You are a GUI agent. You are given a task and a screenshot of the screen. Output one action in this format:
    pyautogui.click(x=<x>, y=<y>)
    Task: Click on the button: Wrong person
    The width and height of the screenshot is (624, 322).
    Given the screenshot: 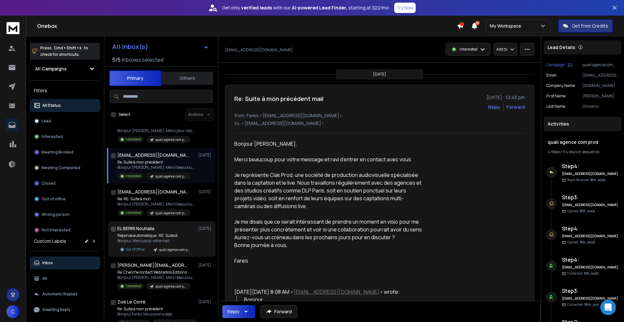 What is the action you would take?
    pyautogui.click(x=65, y=215)
    